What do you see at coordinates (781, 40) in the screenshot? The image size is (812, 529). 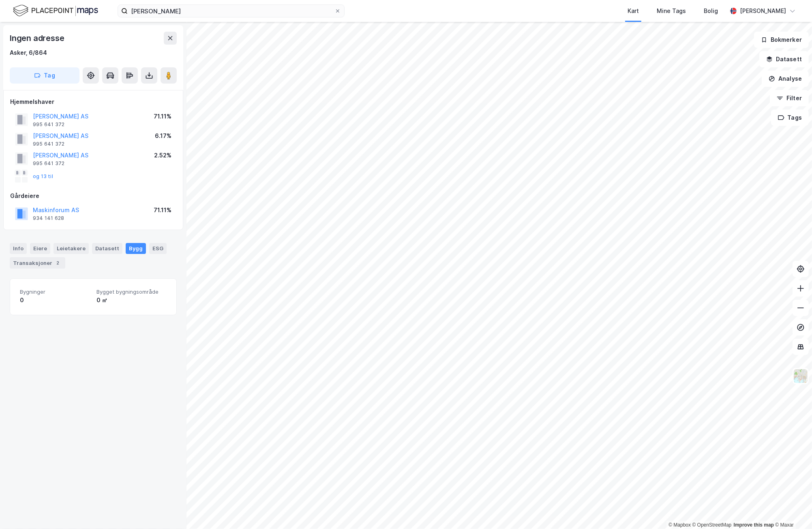 I see `button: Bokmerker` at bounding box center [781, 40].